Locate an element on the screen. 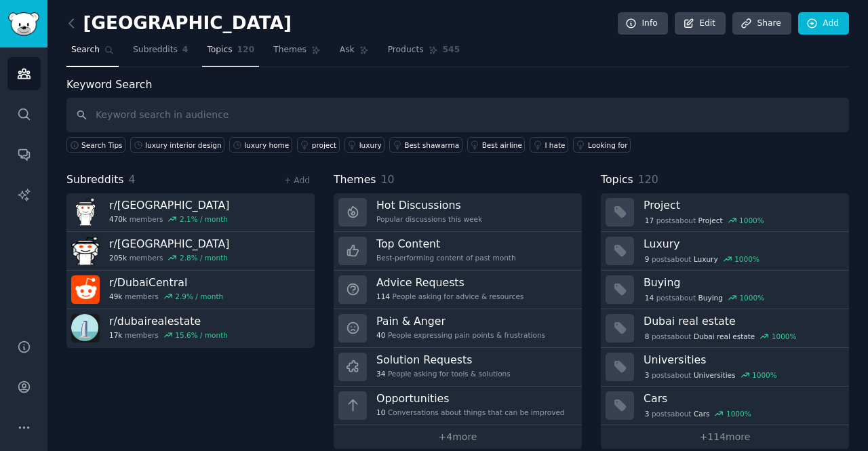 The image size is (868, 451). span: Luxury is located at coordinates (706, 259).